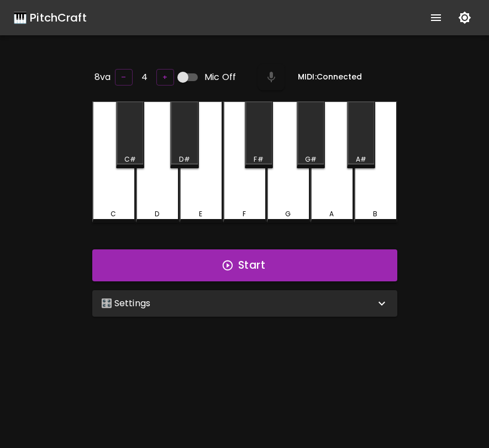 The height and width of the screenshot is (448, 489). Describe the element at coordinates (375, 214) in the screenshot. I see `div: B` at that location.